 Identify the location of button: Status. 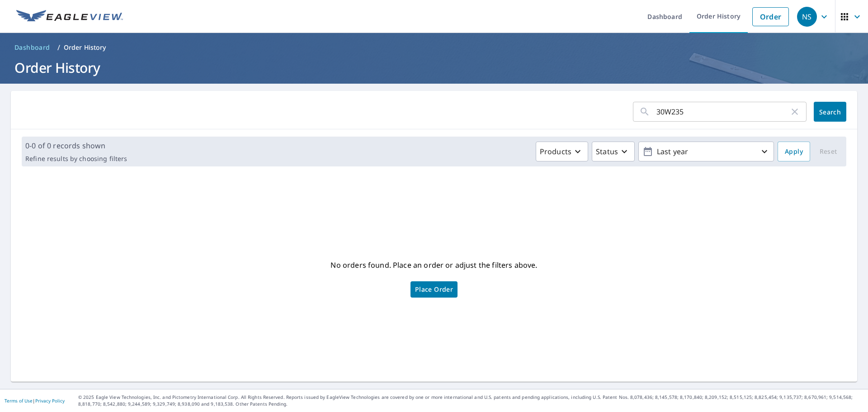
(613, 151).